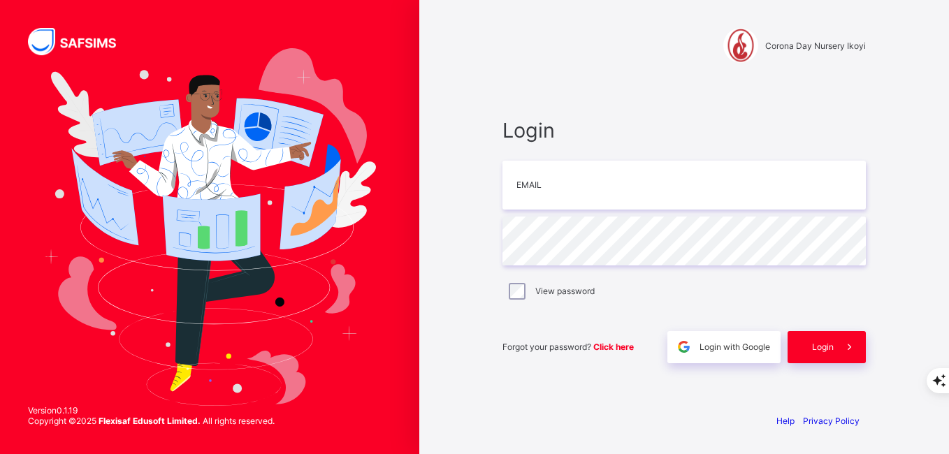 The image size is (949, 454). Describe the element at coordinates (614, 347) in the screenshot. I see `a: Click here` at that location.